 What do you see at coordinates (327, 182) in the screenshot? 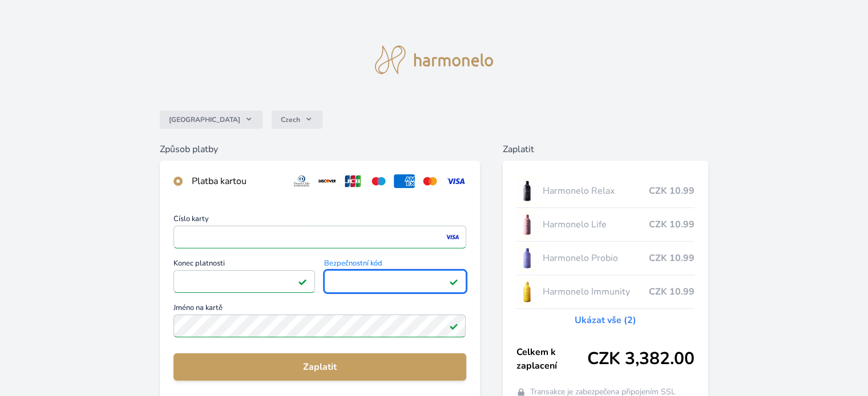
I see `img: discover.svg` at bounding box center [327, 182].